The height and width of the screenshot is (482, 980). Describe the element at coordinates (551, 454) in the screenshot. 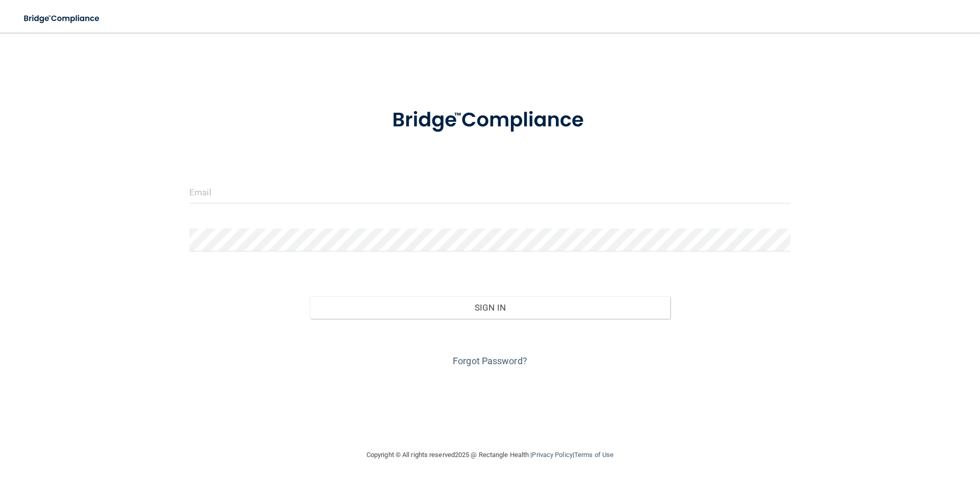

I see `a: Privacy Policy` at that location.